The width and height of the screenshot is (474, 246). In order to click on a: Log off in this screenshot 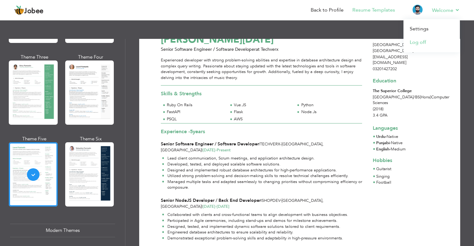, I will do `click(431, 42)`.